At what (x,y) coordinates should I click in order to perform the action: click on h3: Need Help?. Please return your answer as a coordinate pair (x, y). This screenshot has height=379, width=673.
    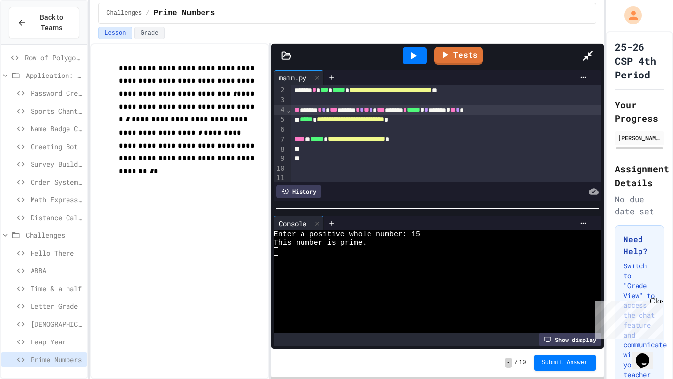
    Looking at the image, I should click on (640, 245).